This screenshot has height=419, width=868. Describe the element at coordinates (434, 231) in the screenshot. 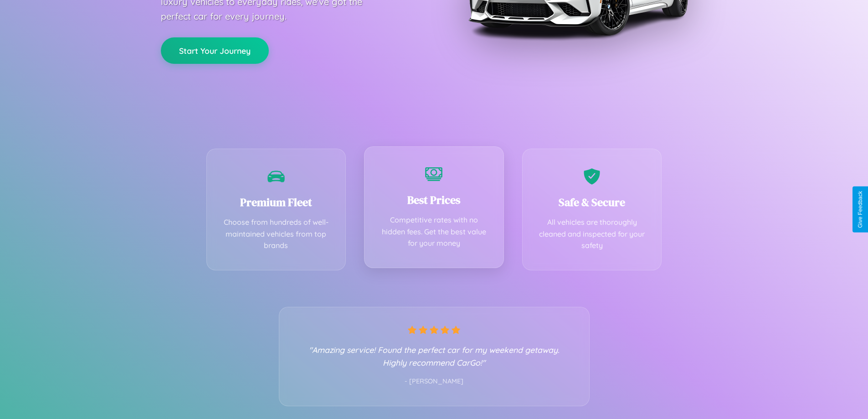

I see `p: Competitive rates with no hidden fees. Get the best value for your money` at that location.